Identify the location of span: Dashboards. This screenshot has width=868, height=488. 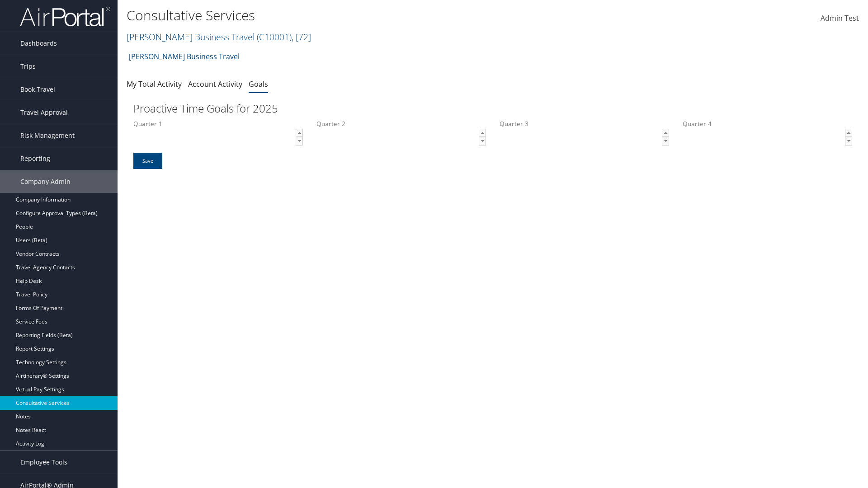
(39, 43).